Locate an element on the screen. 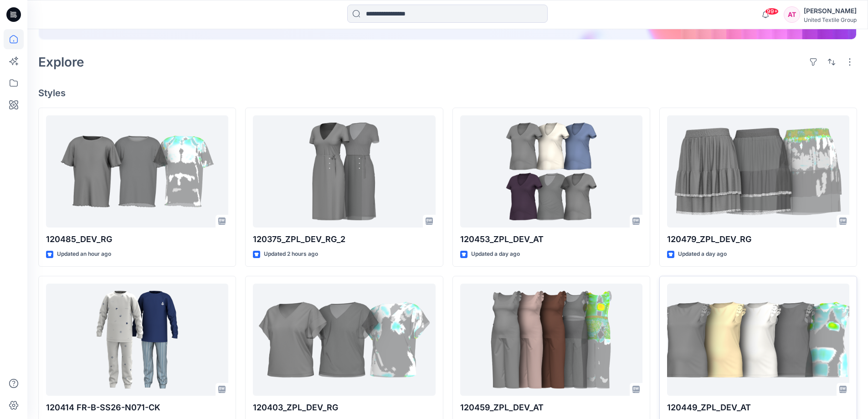  div: United Textile Group is located at coordinates (830, 19).